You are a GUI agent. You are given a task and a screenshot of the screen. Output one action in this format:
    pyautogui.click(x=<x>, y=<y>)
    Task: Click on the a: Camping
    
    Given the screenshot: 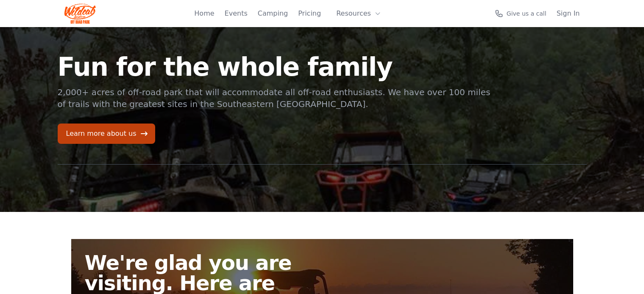 What is the action you would take?
    pyautogui.click(x=273, y=13)
    